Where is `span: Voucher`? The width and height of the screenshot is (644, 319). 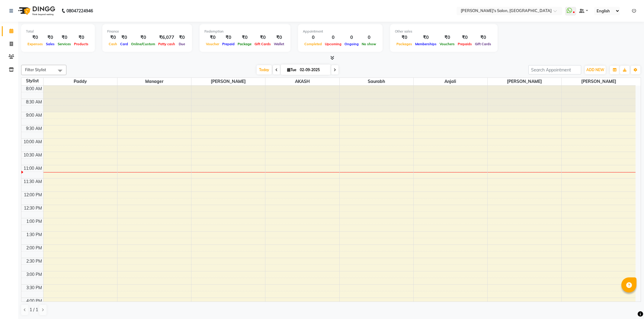 span: Voucher is located at coordinates (213, 44).